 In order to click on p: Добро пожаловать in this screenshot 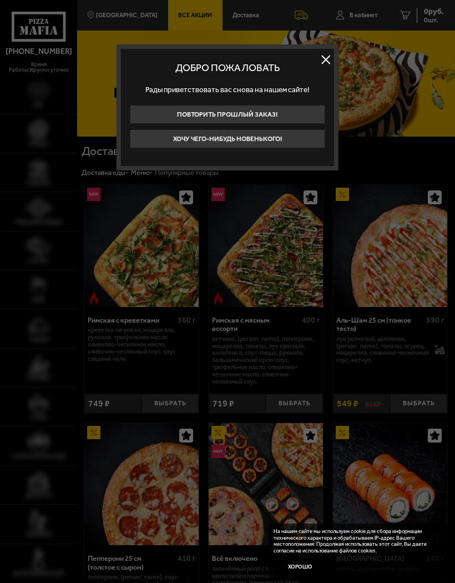, I will do `click(228, 68)`.